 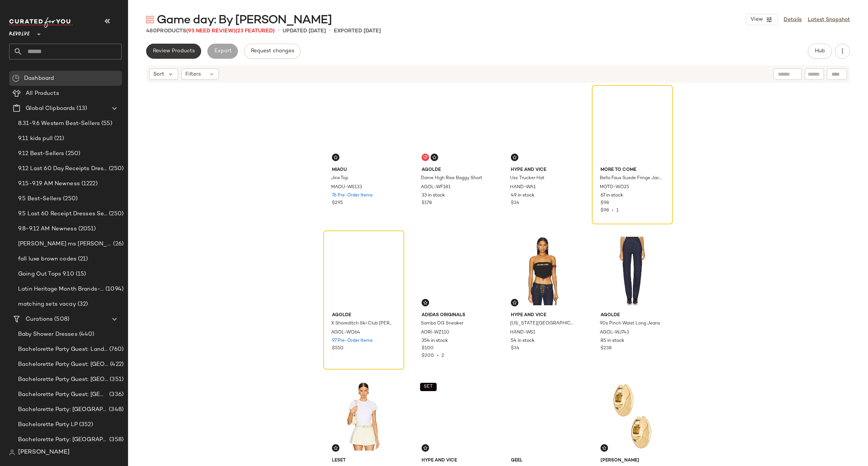 What do you see at coordinates (86, 334) in the screenshot?
I see `span: (440)` at bounding box center [86, 334].